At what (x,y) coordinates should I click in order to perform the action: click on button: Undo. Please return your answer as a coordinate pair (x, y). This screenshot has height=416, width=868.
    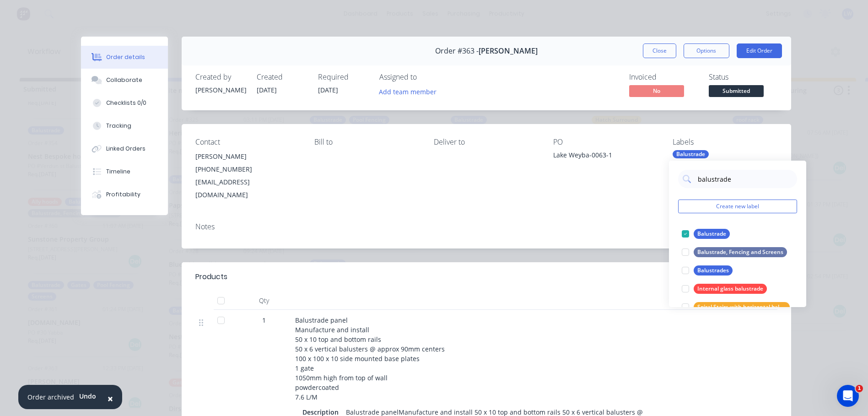
    Looking at the image, I should click on (87, 397).